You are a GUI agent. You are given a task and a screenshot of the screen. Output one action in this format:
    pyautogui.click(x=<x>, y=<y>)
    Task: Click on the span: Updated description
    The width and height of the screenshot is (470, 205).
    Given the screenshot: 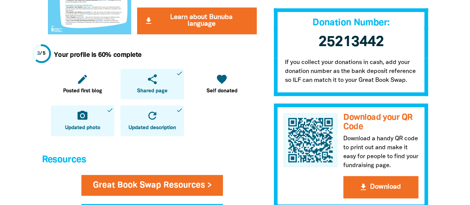 What is the action you would take?
    pyautogui.click(x=152, y=128)
    